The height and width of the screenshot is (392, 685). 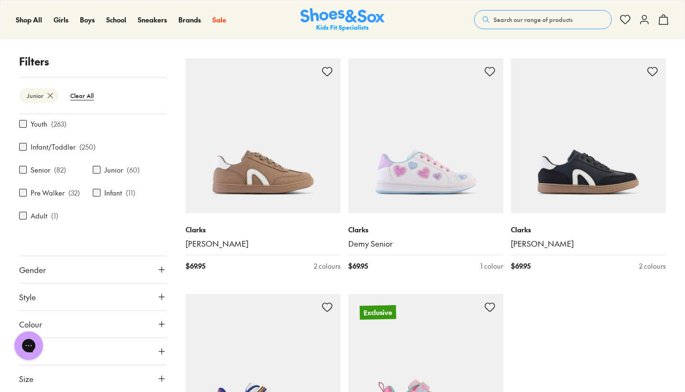 I want to click on span: Sale, so click(x=219, y=20).